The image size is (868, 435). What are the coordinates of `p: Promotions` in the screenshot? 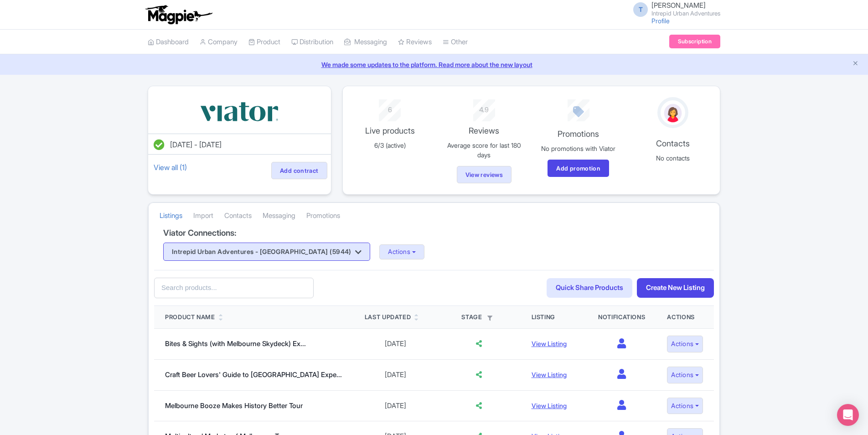 It's located at (578, 134).